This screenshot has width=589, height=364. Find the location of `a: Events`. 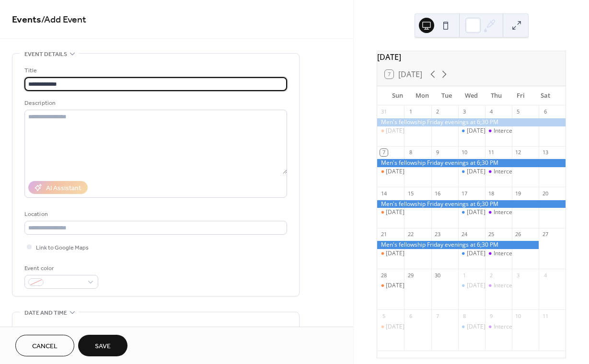

a: Events is located at coordinates (27, 20).